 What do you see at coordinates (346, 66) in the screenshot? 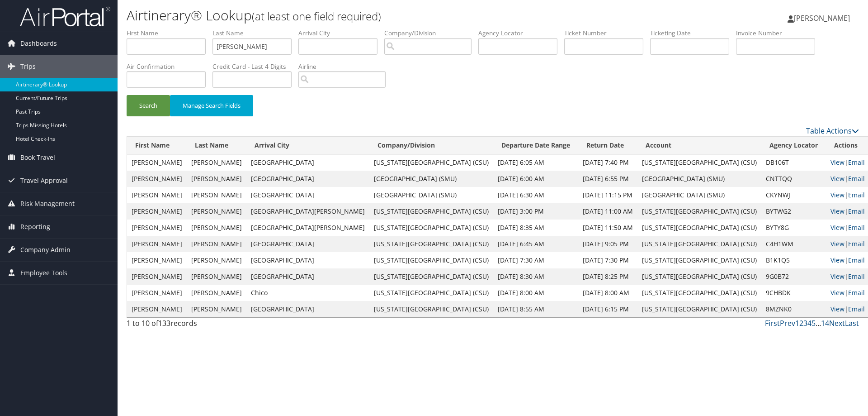
I see `label: Airline` at bounding box center [346, 66].